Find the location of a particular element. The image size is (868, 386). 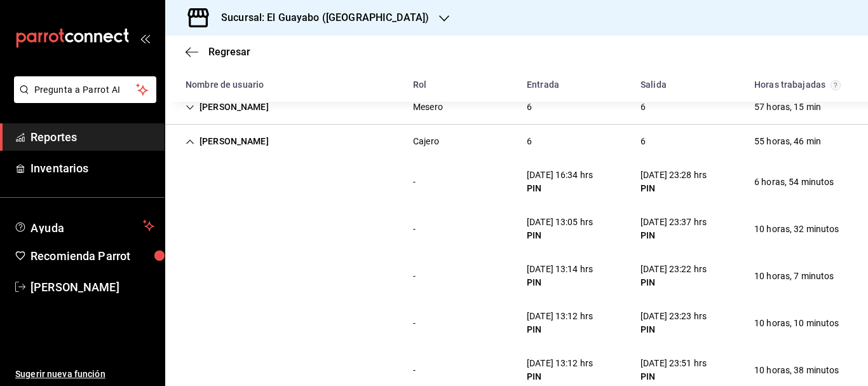

a: Pregunta a Parrot AI is located at coordinates (83, 99).